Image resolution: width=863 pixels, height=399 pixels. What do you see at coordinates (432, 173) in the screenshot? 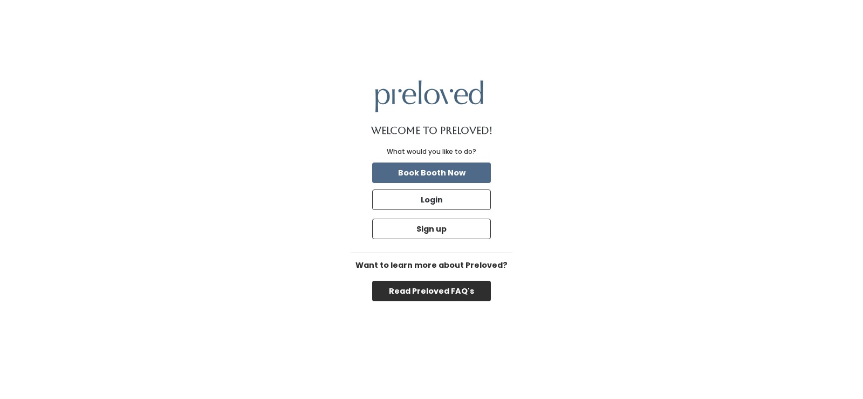
I see `a: Book Booth Now` at bounding box center [432, 173].